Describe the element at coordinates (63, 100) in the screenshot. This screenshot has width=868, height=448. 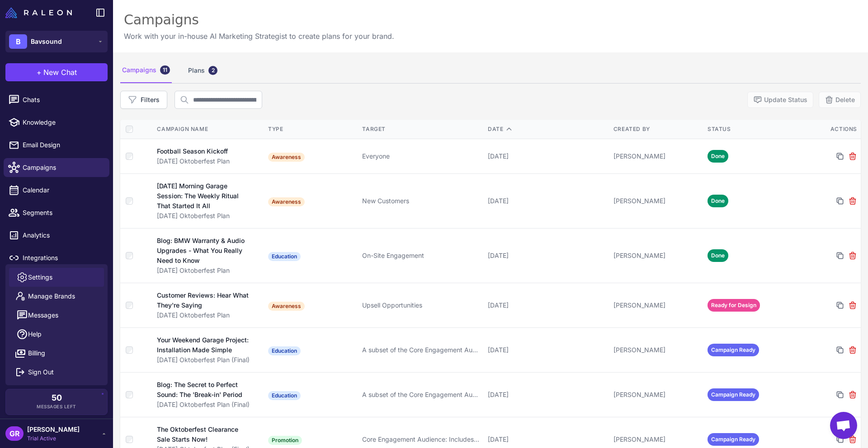
I see `span: Chats` at that location.